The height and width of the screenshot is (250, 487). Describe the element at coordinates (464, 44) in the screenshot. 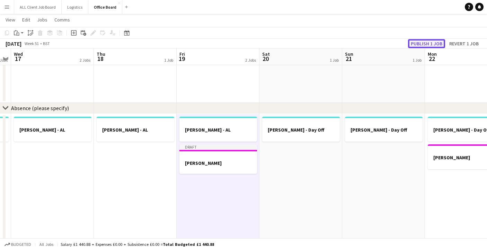

I see `button: Revert 1 job` at that location.